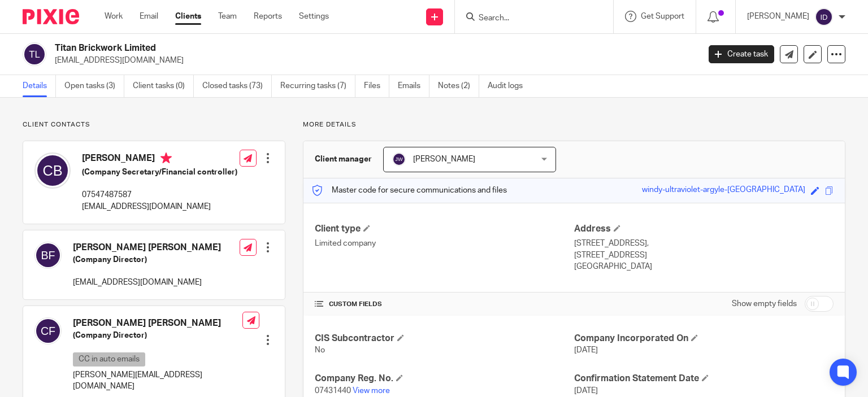 The image size is (868, 397). Describe the element at coordinates (39, 86) in the screenshot. I see `a: Details` at that location.